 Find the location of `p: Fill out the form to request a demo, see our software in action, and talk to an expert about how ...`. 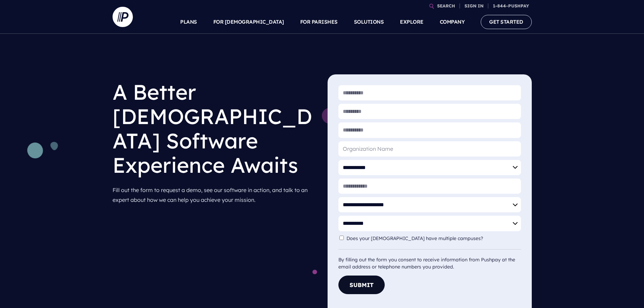

p: Fill out the form to request a demo, see our software in action, and talk to an expert about how ... is located at coordinates (214, 195).